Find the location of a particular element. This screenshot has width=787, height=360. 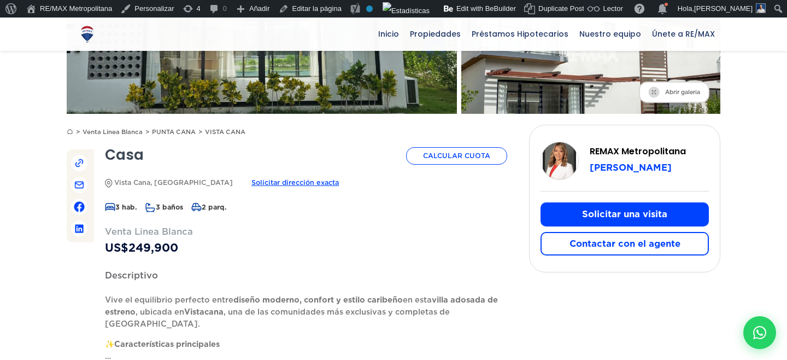

a: PUNTA CANA is located at coordinates (177, 132).